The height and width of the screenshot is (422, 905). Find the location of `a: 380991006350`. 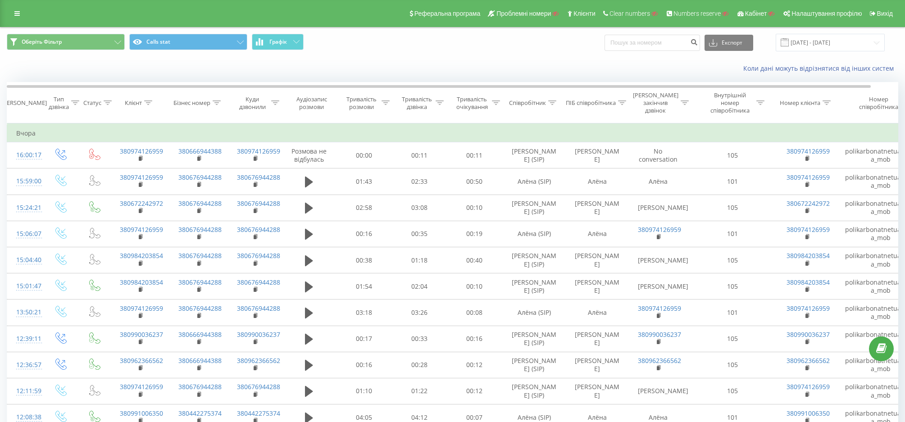

a: 380991006350 is located at coordinates (808, 413).